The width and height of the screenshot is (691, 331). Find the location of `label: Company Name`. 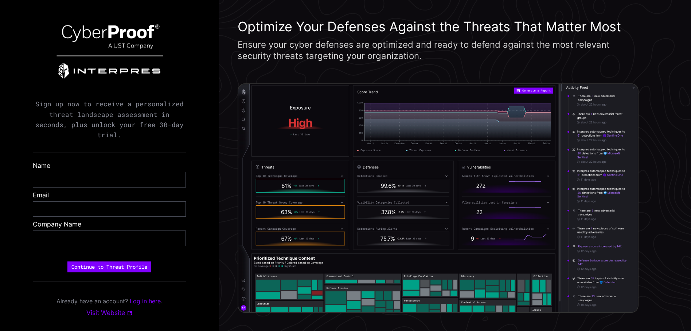

label: Company Name is located at coordinates (109, 225).